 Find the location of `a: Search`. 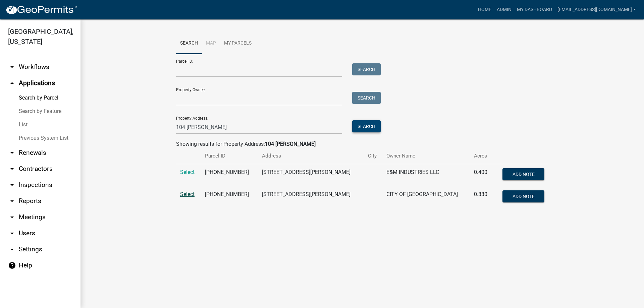

a: Search is located at coordinates (189, 44).